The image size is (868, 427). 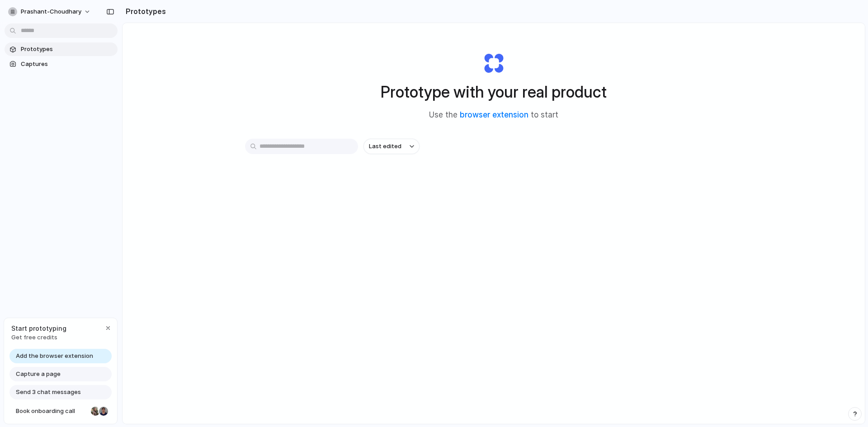 What do you see at coordinates (51, 12) in the screenshot?
I see `span: prashant-choudhary` at bounding box center [51, 12].